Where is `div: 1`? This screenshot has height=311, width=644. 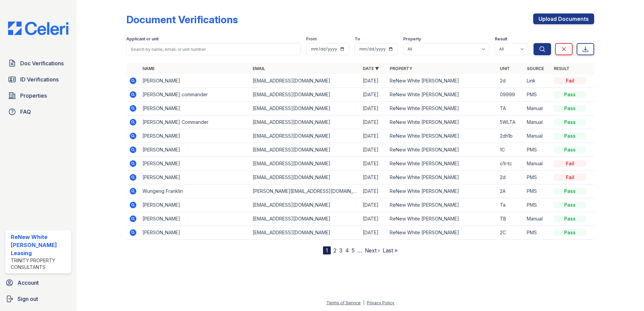 div: 1 is located at coordinates (327, 251).